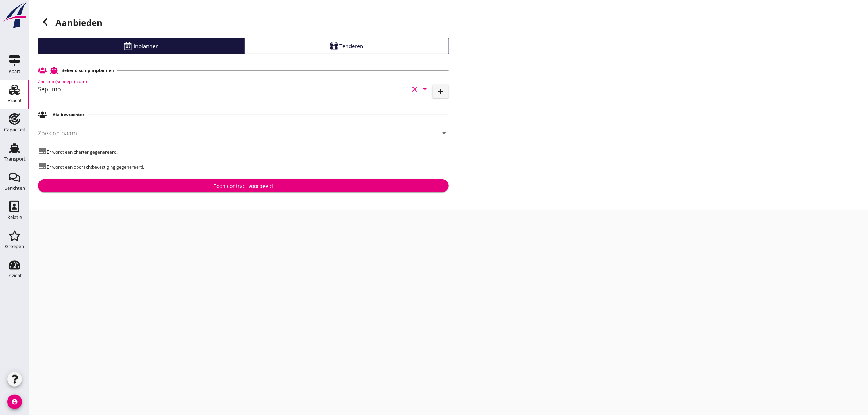  What do you see at coordinates (15, 188) in the screenshot?
I see `div: Berichten` at bounding box center [15, 188].